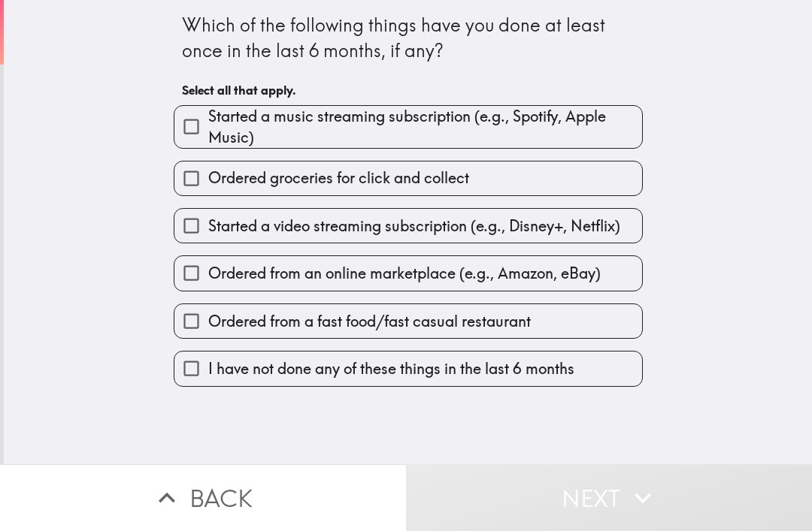  What do you see at coordinates (408, 178) in the screenshot?
I see `button: Ordered groceries for click and collect` at bounding box center [408, 178].